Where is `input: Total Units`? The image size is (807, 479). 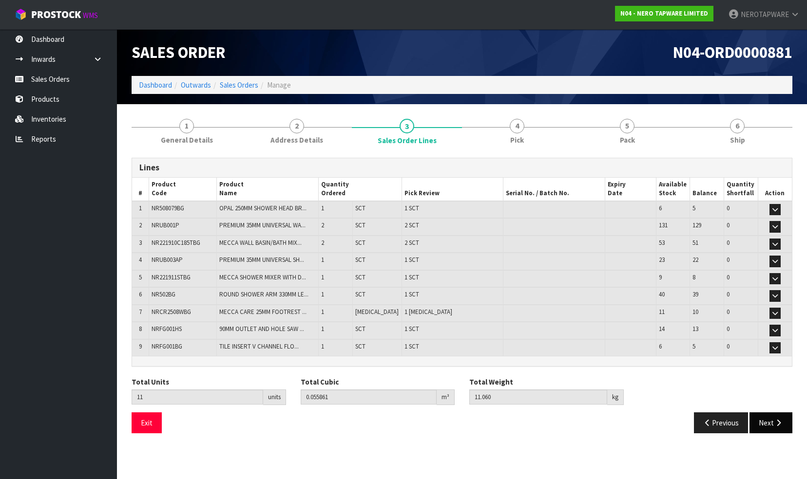 input: Total Units is located at coordinates (197, 397).